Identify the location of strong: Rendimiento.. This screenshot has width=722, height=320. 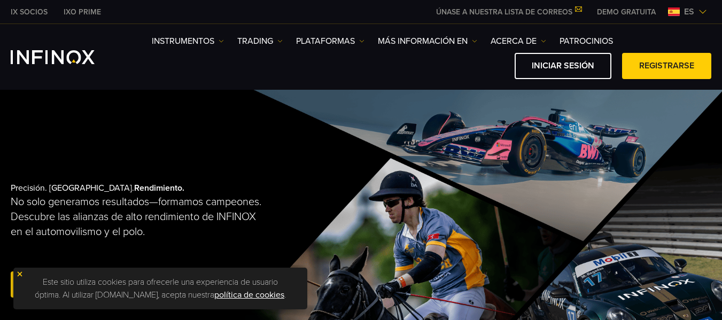
(159, 188).